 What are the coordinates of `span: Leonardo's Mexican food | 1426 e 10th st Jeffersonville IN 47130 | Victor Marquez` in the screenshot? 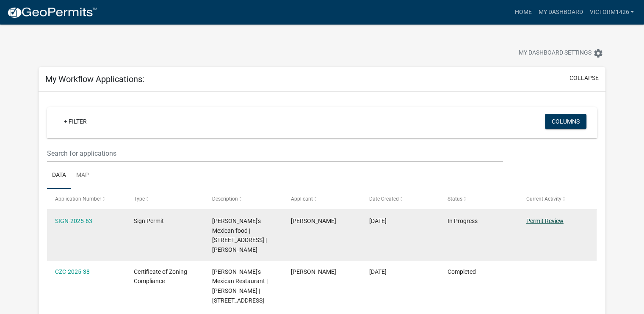 It's located at (239, 235).